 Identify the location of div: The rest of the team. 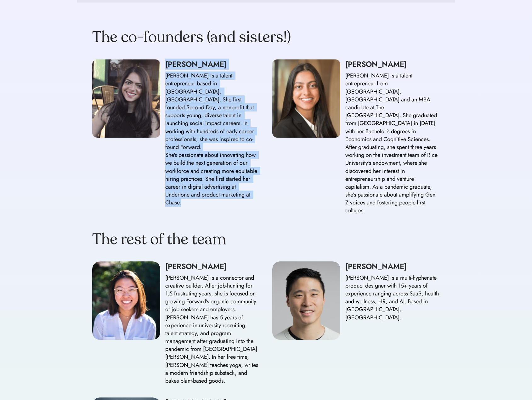
(159, 240).